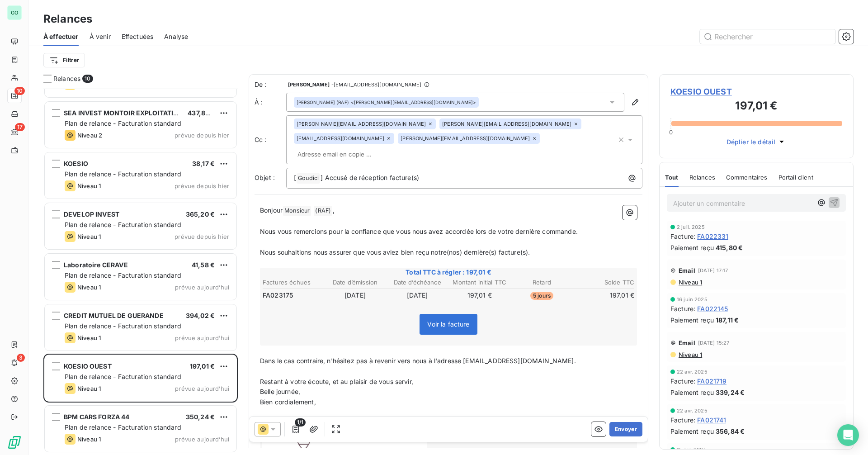 Image resolution: width=868 pixels, height=455 pixels. Describe the element at coordinates (417, 282) in the screenshot. I see `th: Date d’échéance` at that location.